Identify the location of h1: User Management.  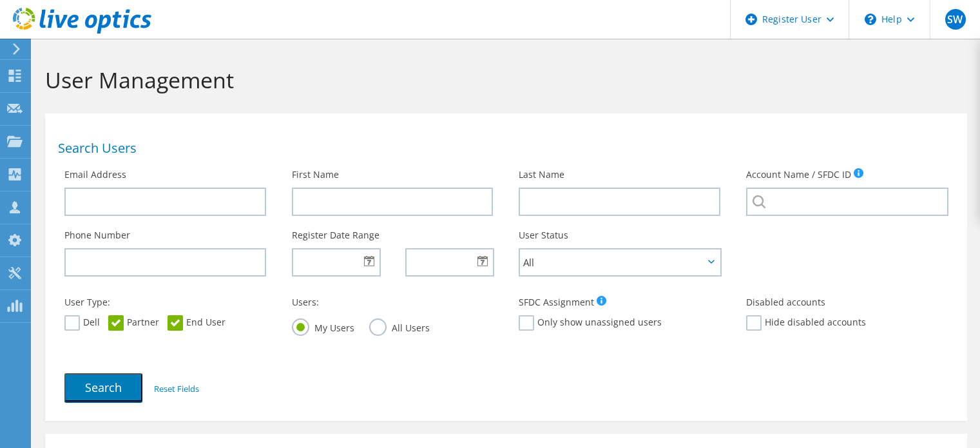
(503, 80).